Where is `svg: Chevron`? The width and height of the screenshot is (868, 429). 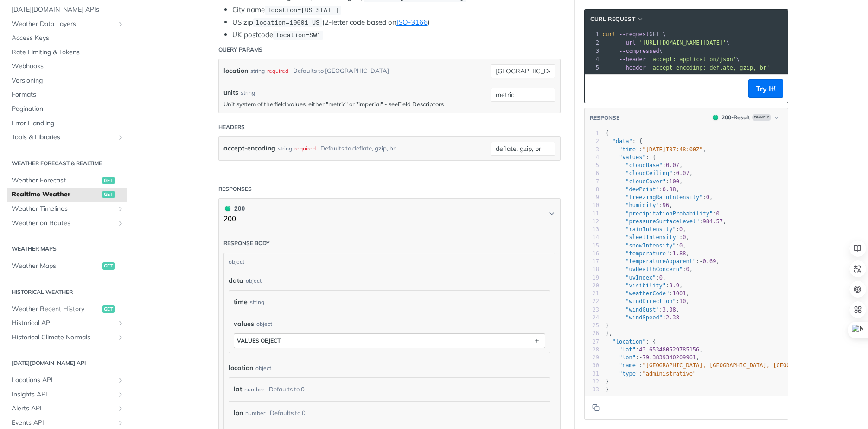 svg: Chevron is located at coordinates (552, 214).